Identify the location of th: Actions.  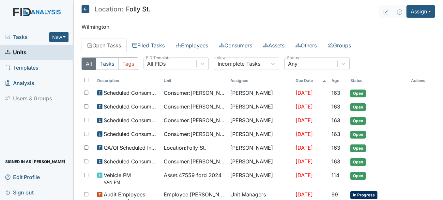
(422, 81).